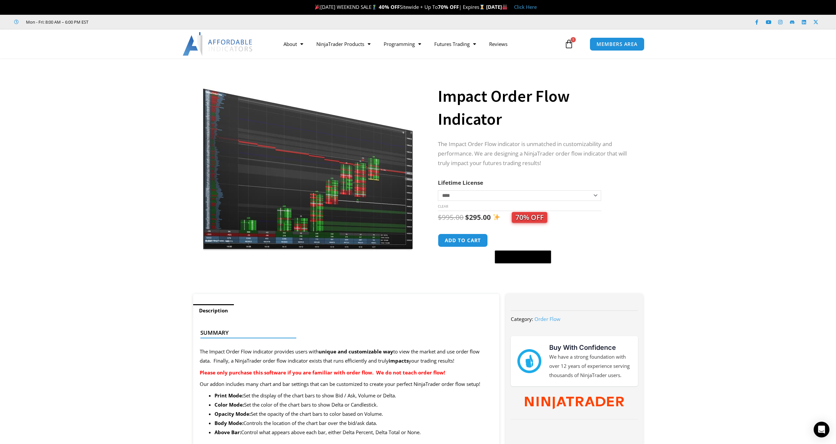 Image resolution: width=836 pixels, height=444 pixels. What do you see at coordinates (478, 217) in the screenshot?
I see `bdi: 295.00` at bounding box center [478, 217].